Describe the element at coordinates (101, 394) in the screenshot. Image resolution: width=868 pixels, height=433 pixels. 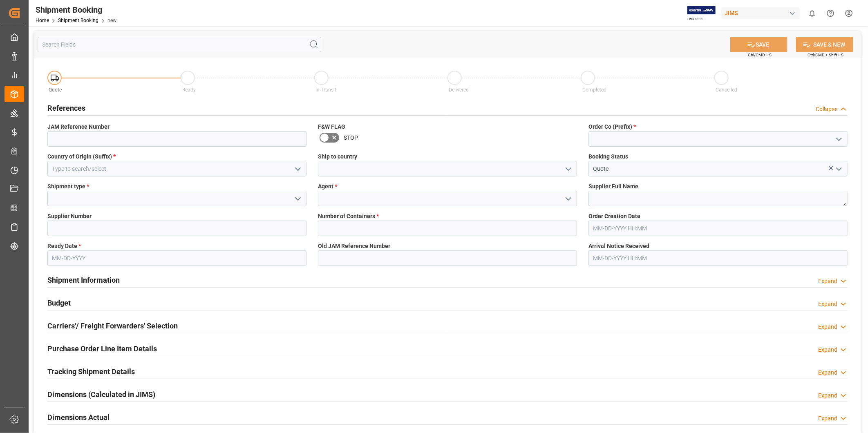
I see `h2: Dimensions (Calculated in JIMS)` at that location.